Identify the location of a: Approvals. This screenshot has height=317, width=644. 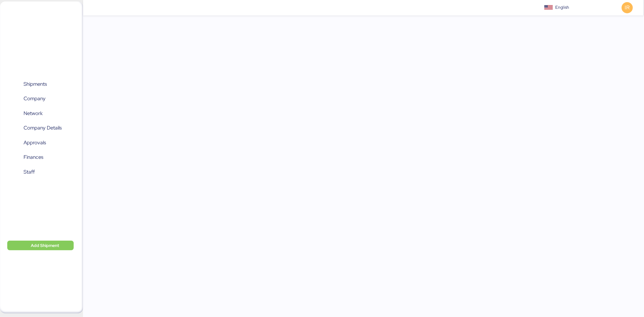
(39, 143).